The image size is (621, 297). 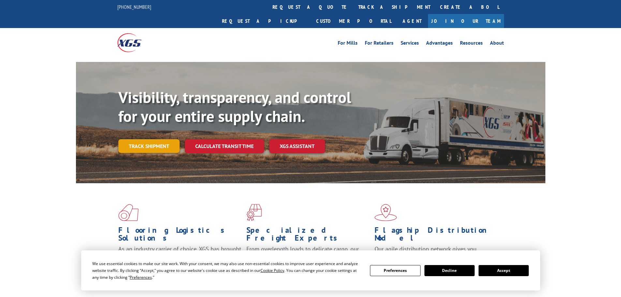 What do you see at coordinates (504, 271) in the screenshot?
I see `button: Accept` at bounding box center [504, 271].